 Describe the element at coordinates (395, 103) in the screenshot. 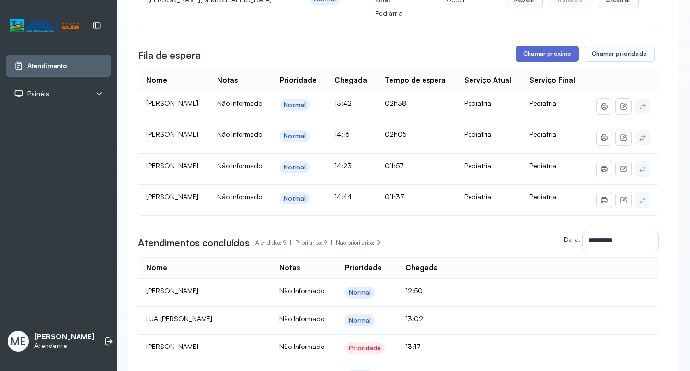

I see `span: 02h38` at that location.